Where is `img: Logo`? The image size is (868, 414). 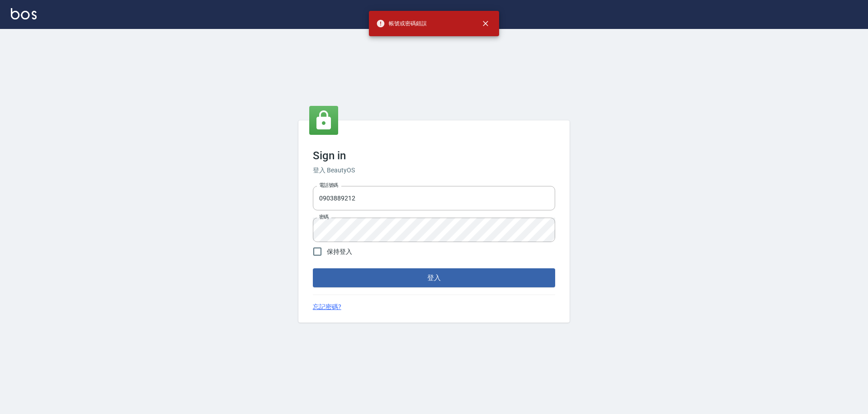
img: Logo is located at coordinates (23, 14).